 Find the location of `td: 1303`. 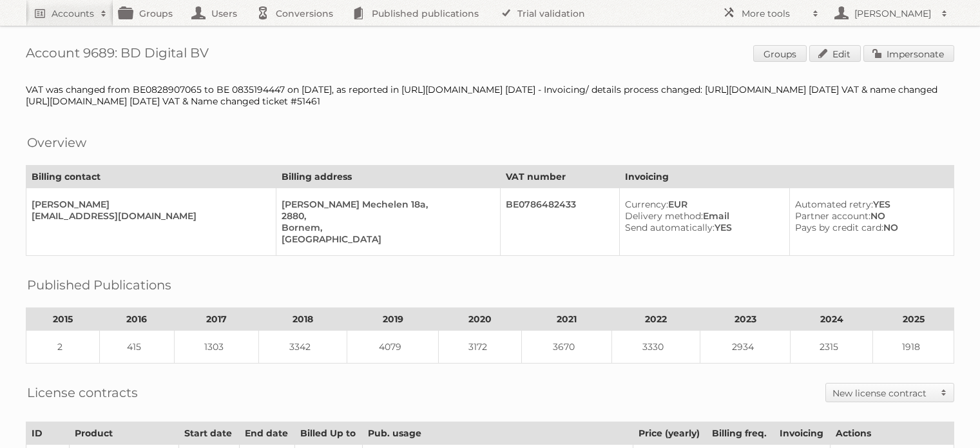

td: 1303 is located at coordinates (217, 347).